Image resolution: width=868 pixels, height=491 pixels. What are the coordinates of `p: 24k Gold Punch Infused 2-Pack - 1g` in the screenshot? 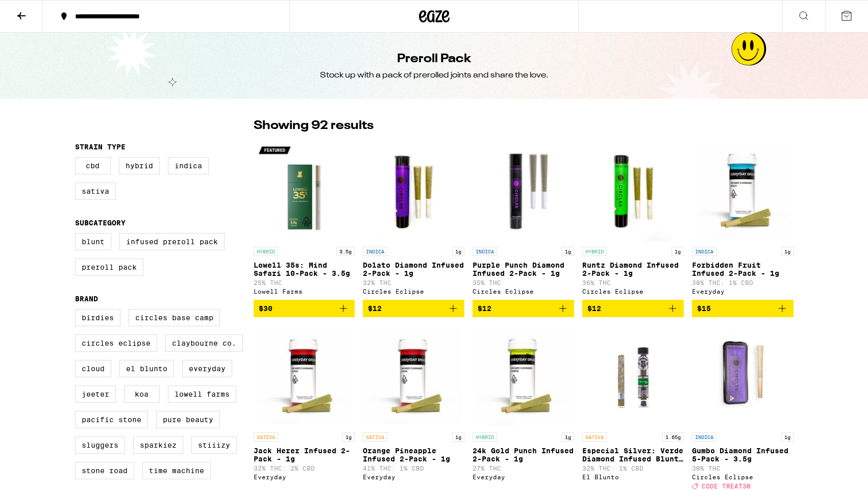 It's located at (523, 455).